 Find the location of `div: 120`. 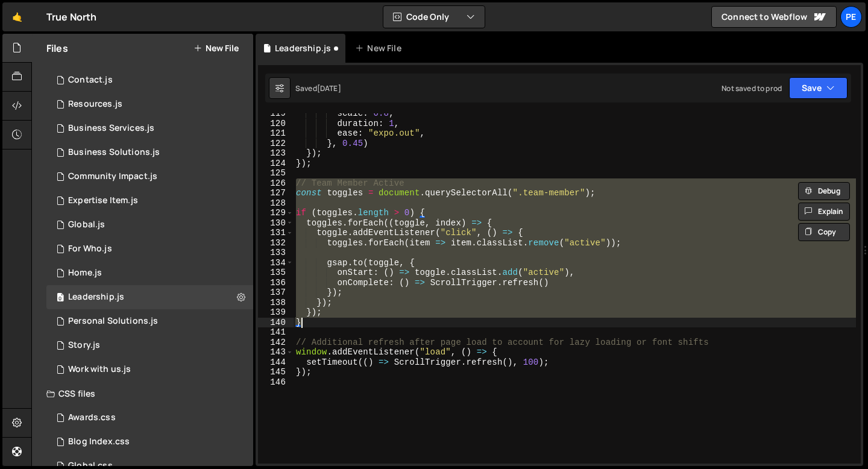

div: 120 is located at coordinates (275, 124).